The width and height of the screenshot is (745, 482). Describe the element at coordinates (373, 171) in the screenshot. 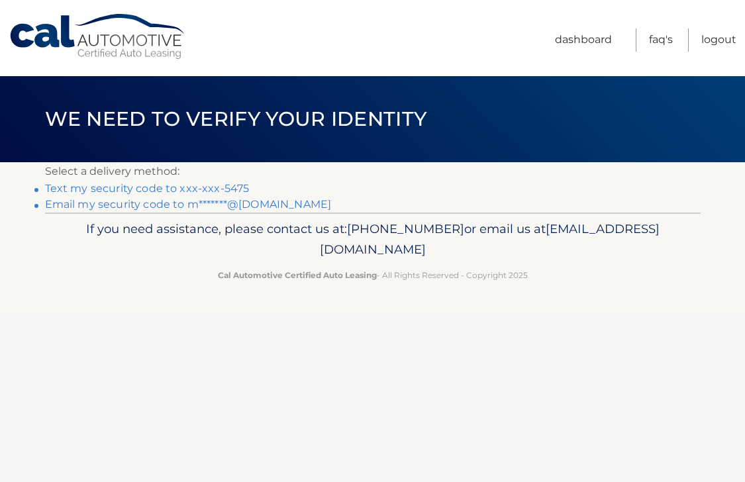

I see `p: Select a delivery method:` at that location.